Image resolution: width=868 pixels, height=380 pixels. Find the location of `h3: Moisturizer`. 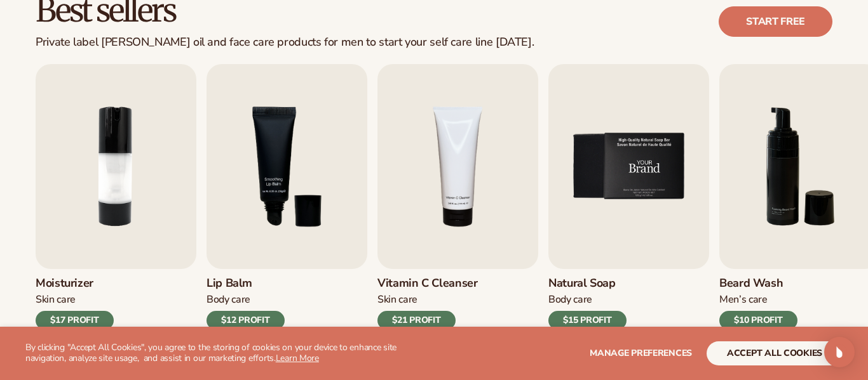

h3: Moisturizer is located at coordinates (74, 283).